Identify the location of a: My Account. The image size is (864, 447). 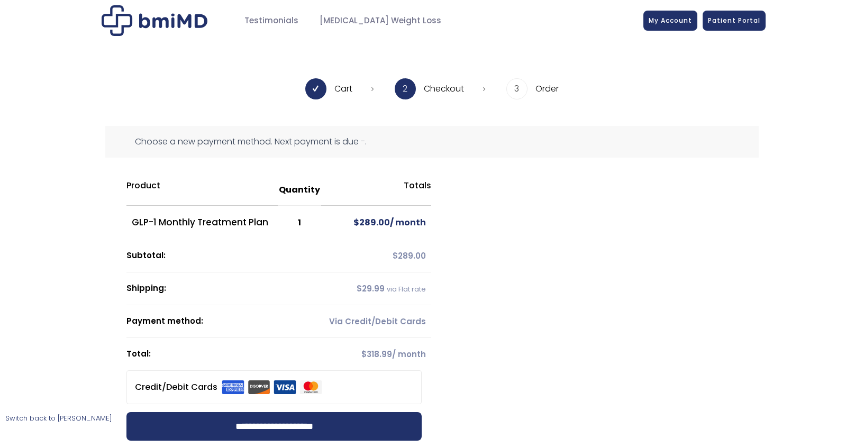
(670, 21).